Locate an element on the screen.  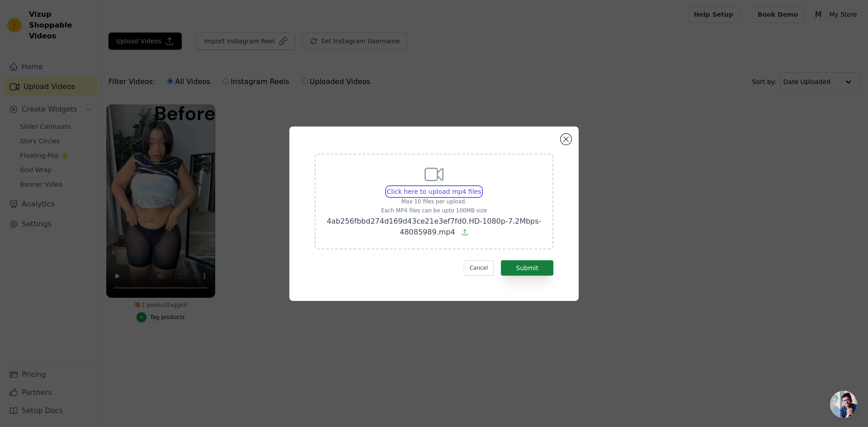
p: Max 10 files per upload. is located at coordinates (434, 201).